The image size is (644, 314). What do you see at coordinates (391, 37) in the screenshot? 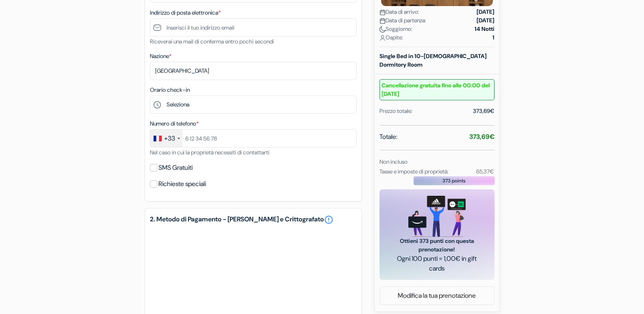
I see `span: Ospite:` at bounding box center [391, 37].